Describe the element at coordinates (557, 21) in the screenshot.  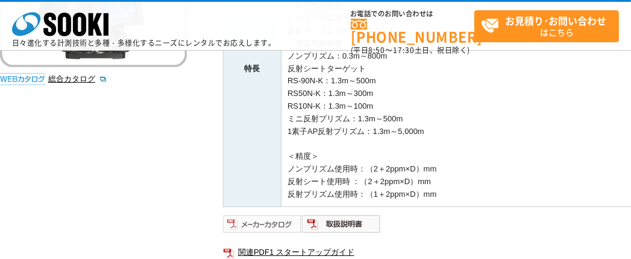
I see `strong: お見積り･お問い合わせ` at that location.